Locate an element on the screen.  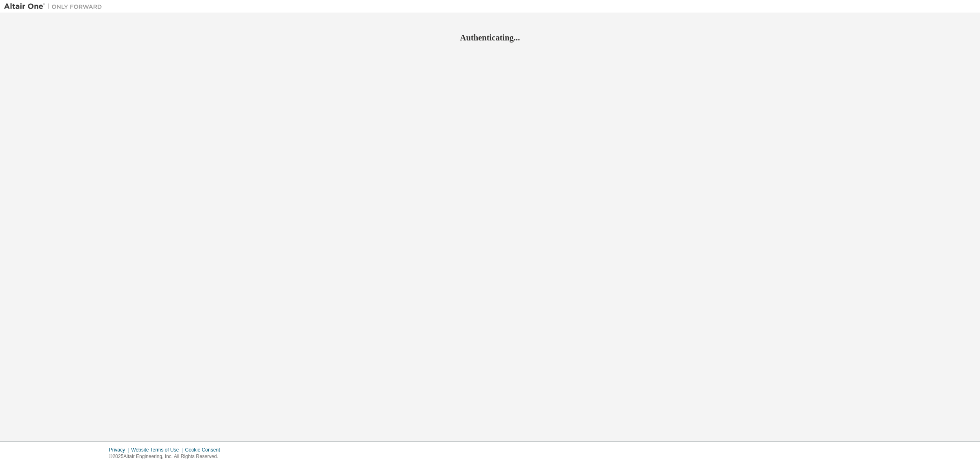
img: Altair One is located at coordinates (55, 6).